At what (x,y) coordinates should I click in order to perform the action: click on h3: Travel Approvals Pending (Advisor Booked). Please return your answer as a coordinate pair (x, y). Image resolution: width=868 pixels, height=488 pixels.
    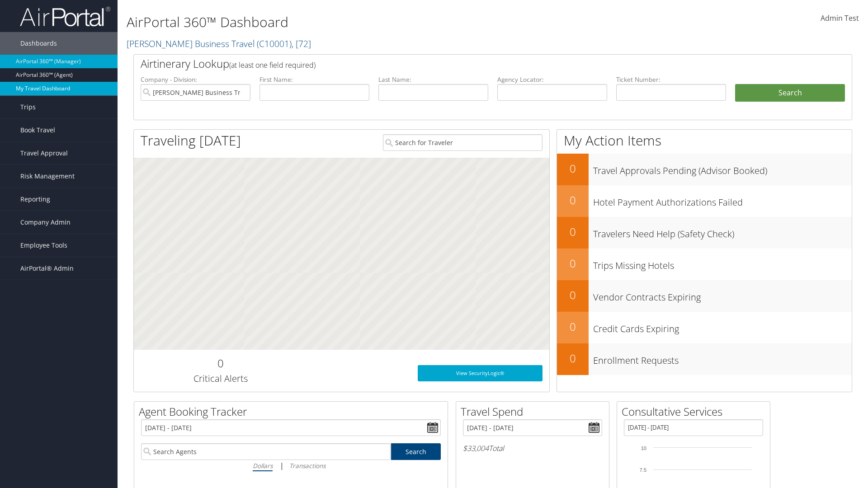
    Looking at the image, I should click on (723, 169).